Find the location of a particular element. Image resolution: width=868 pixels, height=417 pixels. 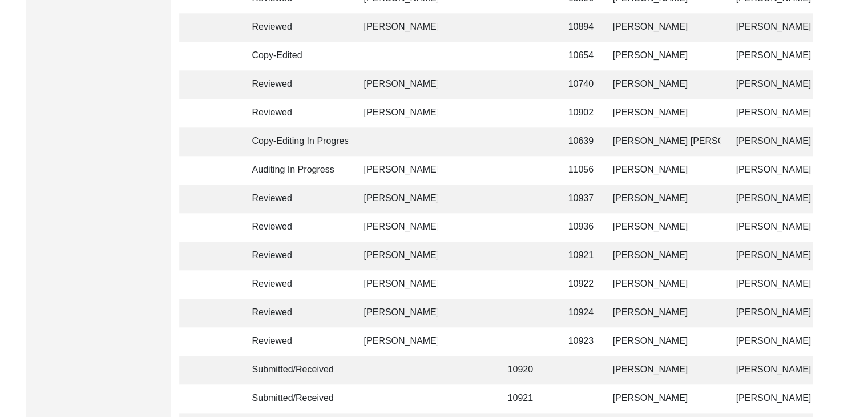

td: 10639 is located at coordinates (579, 141).